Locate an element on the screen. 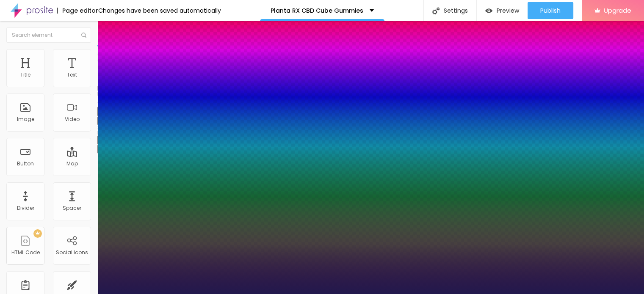  div: Map is located at coordinates (72, 163).